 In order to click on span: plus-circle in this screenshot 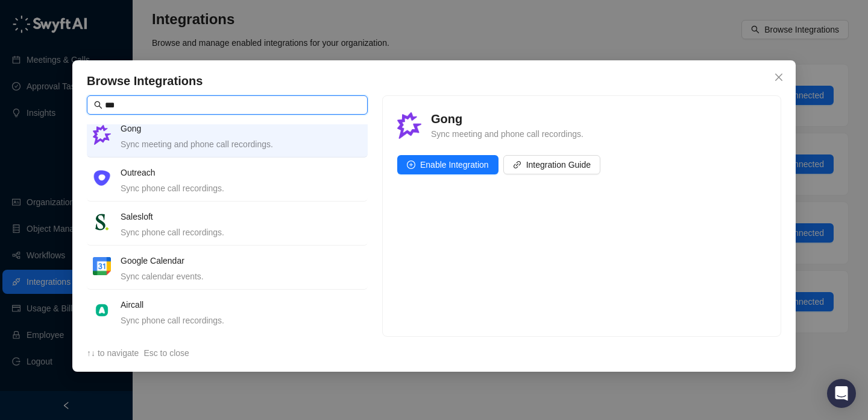, I will do `click(411, 165)`.